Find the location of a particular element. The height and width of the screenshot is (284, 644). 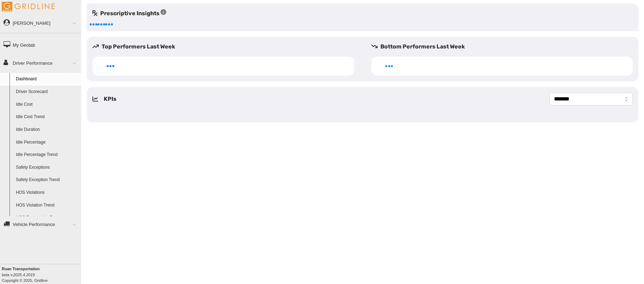

h5: Bottom Performers Last Week is located at coordinates (505, 47).